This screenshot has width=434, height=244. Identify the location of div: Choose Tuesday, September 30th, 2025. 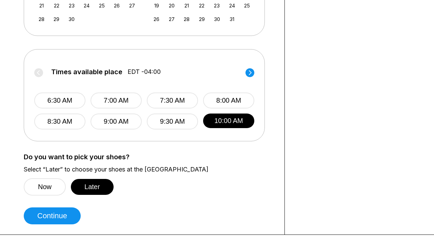
(72, 19).